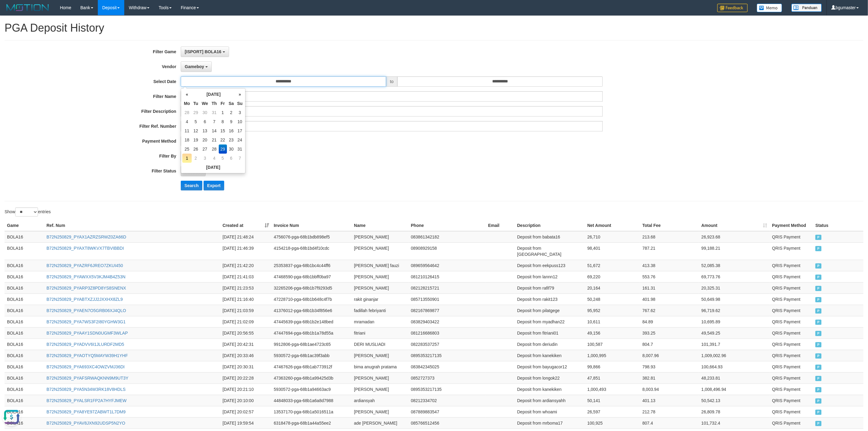 The image size is (868, 431). What do you see at coordinates (196, 121) in the screenshot?
I see `td: 5` at bounding box center [196, 121].